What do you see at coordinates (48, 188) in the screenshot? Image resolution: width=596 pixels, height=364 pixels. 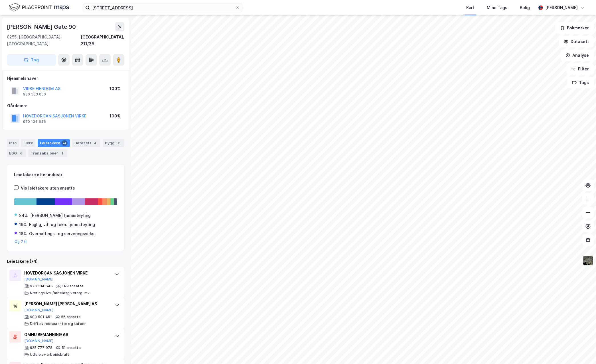 I see `div: Vis leietakere uten ansatte` at bounding box center [48, 188].